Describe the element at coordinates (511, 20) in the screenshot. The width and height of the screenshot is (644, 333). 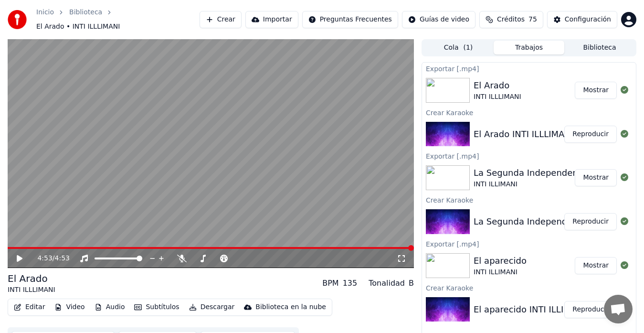
I see `span: Créditos` at that location.